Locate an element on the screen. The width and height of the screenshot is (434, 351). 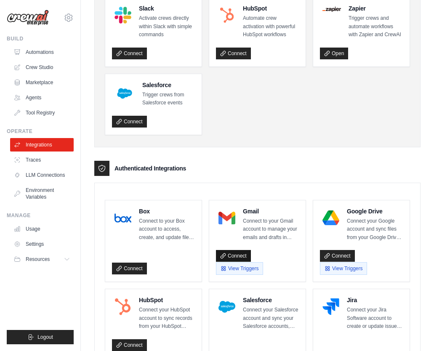
img: Box Logo is located at coordinates (123, 218).